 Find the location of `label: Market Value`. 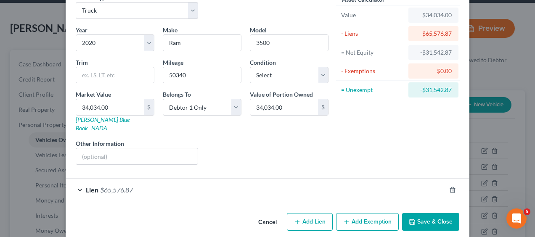

label: Market Value is located at coordinates (93, 94).